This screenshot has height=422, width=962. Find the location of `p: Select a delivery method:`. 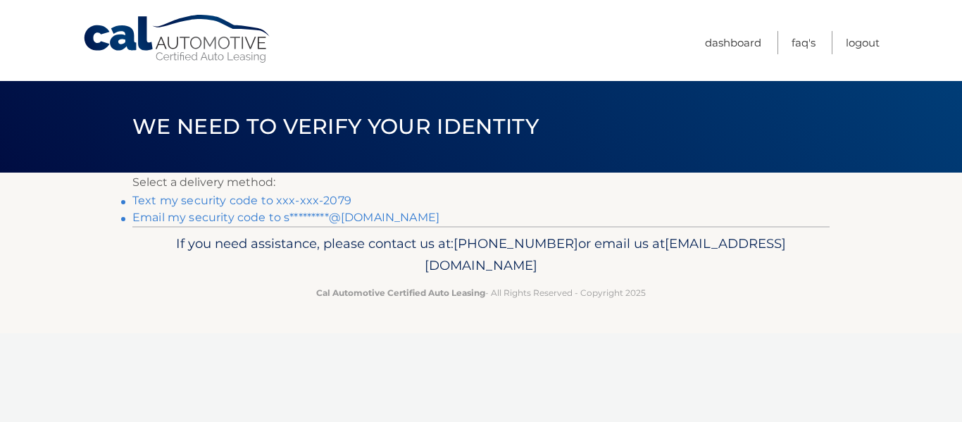

p: Select a delivery method: is located at coordinates (481, 182).